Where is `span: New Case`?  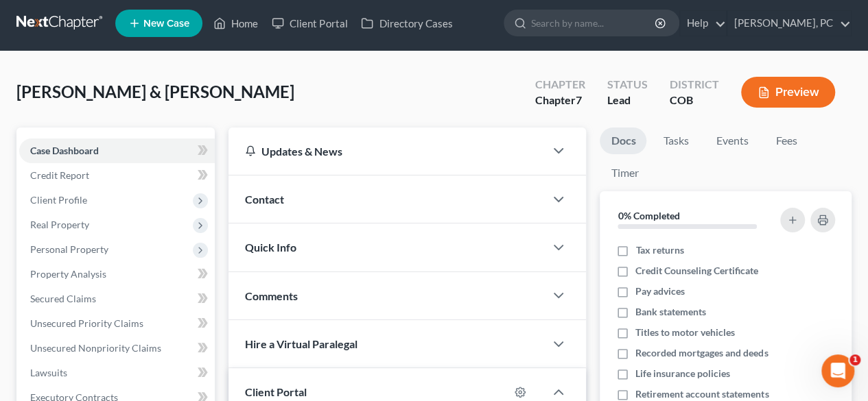
span: New Case is located at coordinates (166, 23).